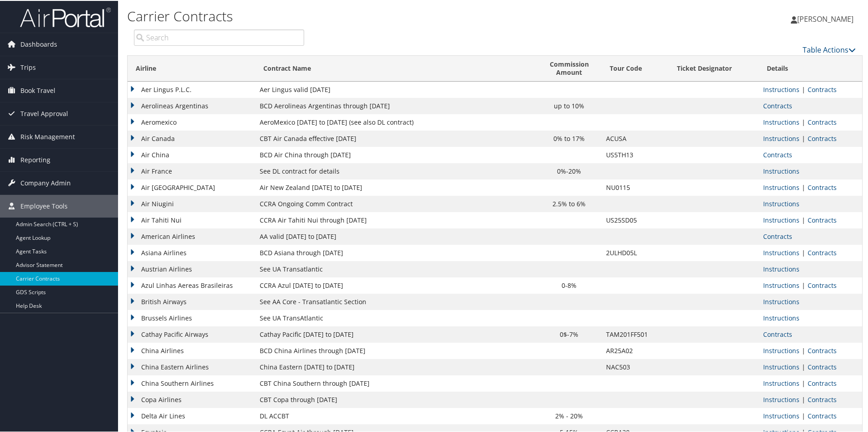 The image size is (868, 432). What do you see at coordinates (191, 154) in the screenshot?
I see `td: Air China` at bounding box center [191, 154].